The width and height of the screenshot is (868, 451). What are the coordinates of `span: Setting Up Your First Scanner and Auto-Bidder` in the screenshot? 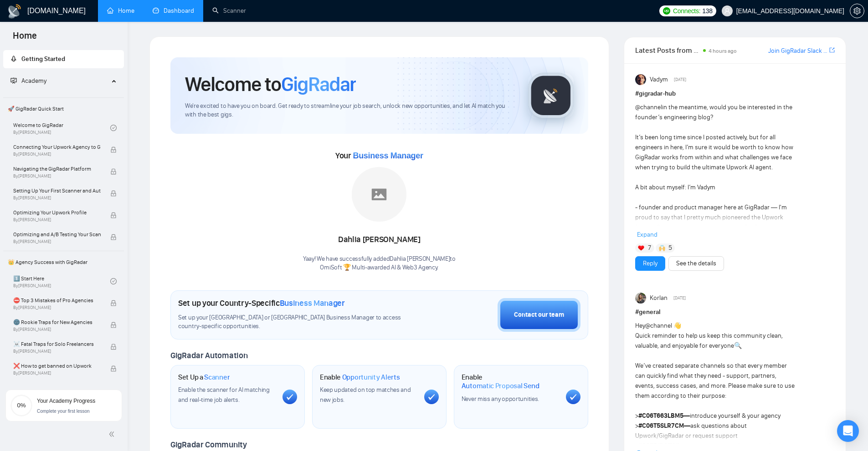 It's located at (57, 191).